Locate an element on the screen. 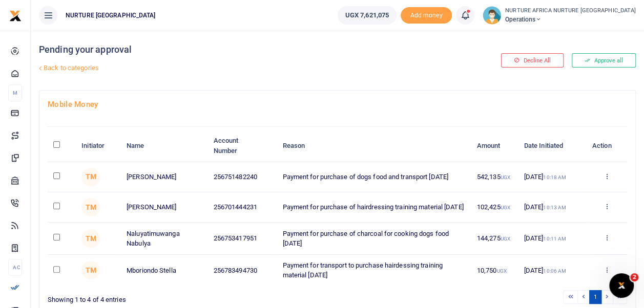 Image resolution: width=644 pixels, height=308 pixels. a: Back to categories is located at coordinates (235, 68).